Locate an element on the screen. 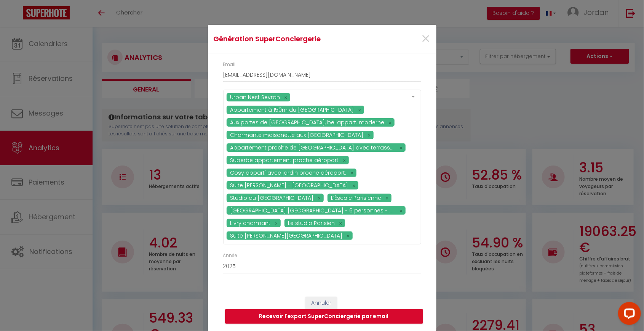  button: Open LiveChat chat widget is located at coordinates (18, 15).